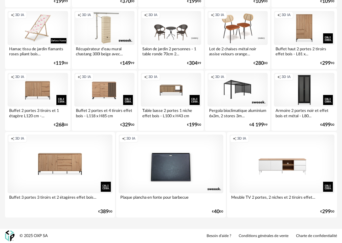 The image size is (342, 243). I want to click on div: Buffet 2 portes et 4 tiroirs effet bois - L118 x H85 cm, so click(104, 113).